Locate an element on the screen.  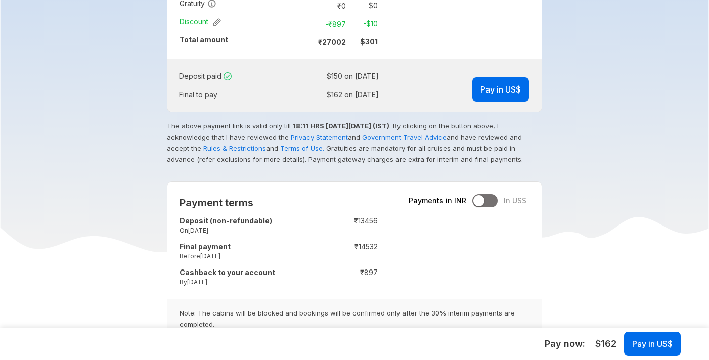
td: ₹ 897 is located at coordinates (348, 278).